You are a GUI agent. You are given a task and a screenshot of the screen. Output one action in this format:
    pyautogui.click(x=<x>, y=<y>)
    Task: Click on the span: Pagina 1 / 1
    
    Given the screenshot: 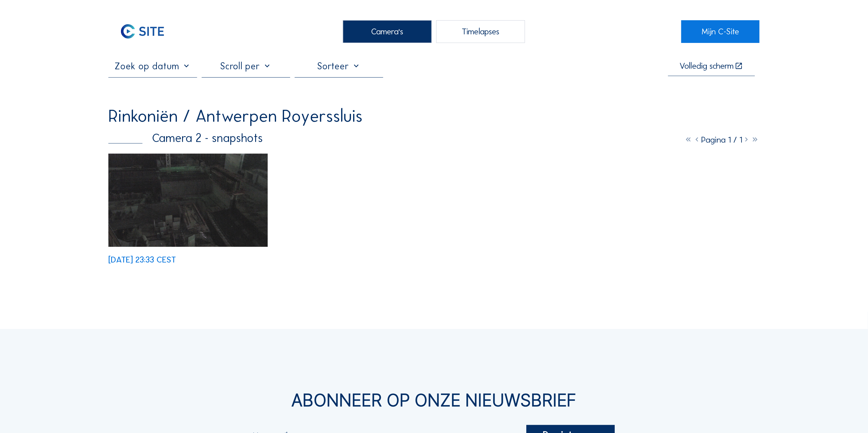 What is the action you would take?
    pyautogui.click(x=722, y=139)
    